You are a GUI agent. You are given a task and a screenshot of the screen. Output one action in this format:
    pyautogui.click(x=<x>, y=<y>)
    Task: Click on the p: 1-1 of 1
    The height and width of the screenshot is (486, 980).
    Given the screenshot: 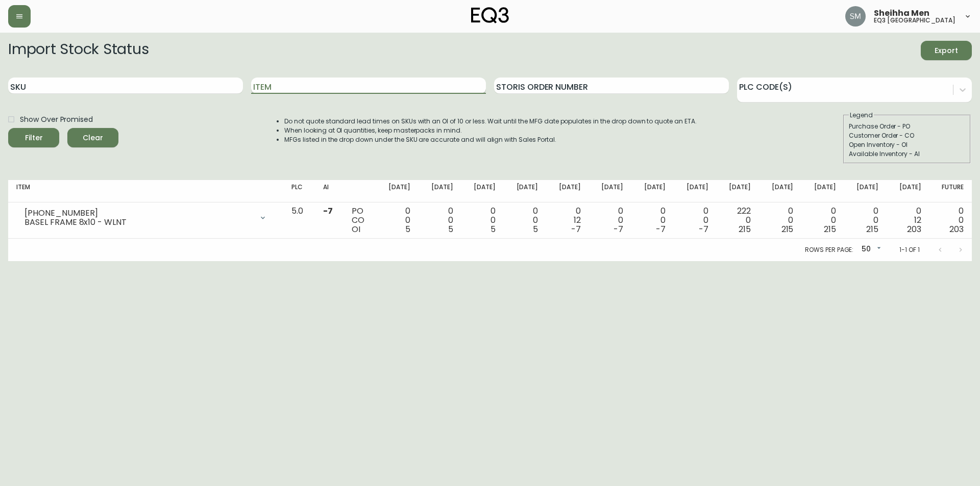 What is the action you would take?
    pyautogui.click(x=909, y=250)
    